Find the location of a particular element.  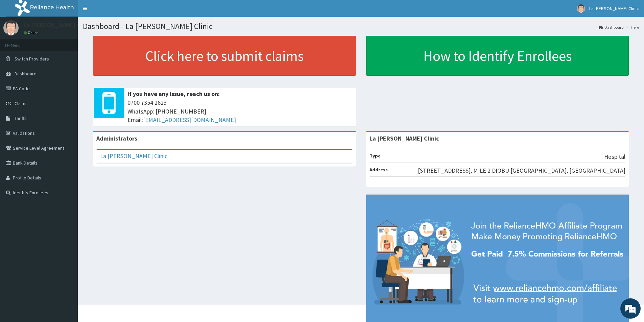

span: Tariffs is located at coordinates (21, 118).